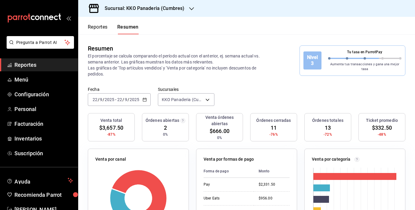  Describe the element at coordinates (128, 29) in the screenshot. I see `button: Resumen` at that location.